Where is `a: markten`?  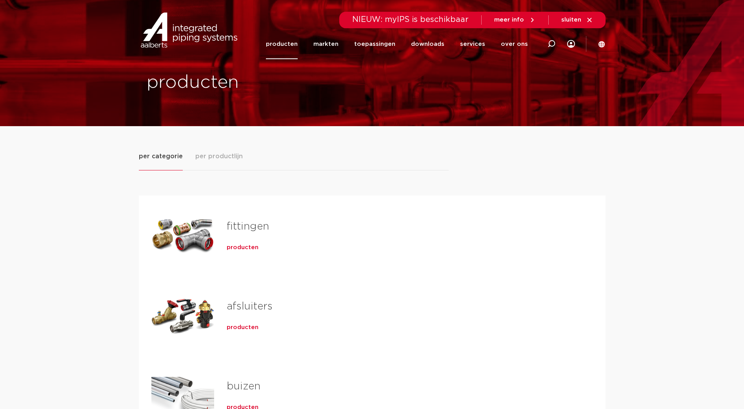
a: markten is located at coordinates (326, 44).